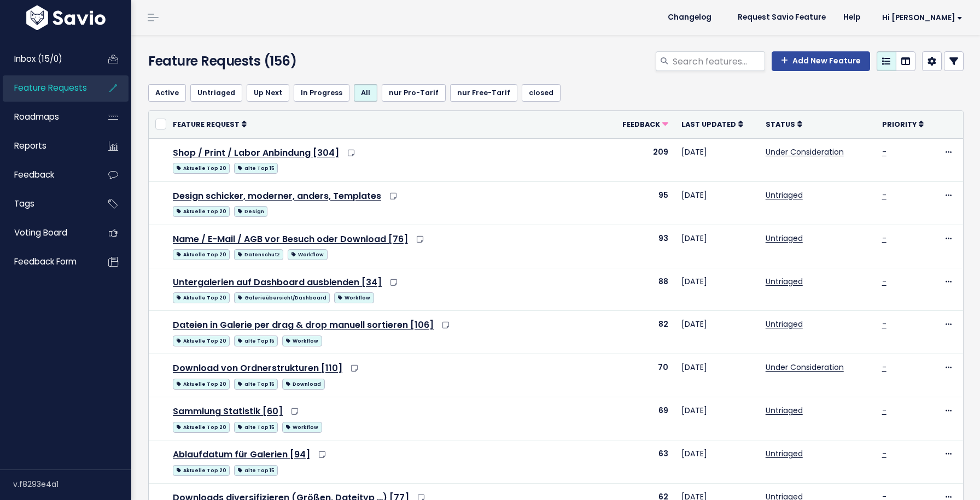 This screenshot has width=980, height=500. Describe the element at coordinates (303, 383) in the screenshot. I see `a: Download` at that location.